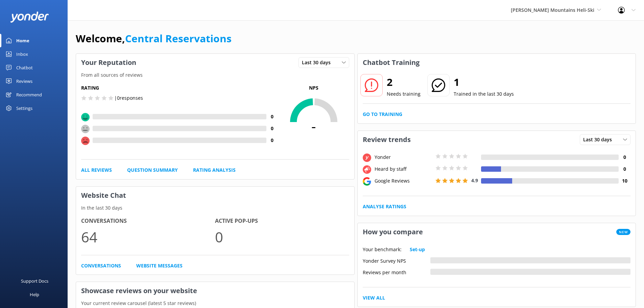  Describe the element at coordinates (215, 291) in the screenshot. I see `h3: Showcase reviews on your website` at that location.